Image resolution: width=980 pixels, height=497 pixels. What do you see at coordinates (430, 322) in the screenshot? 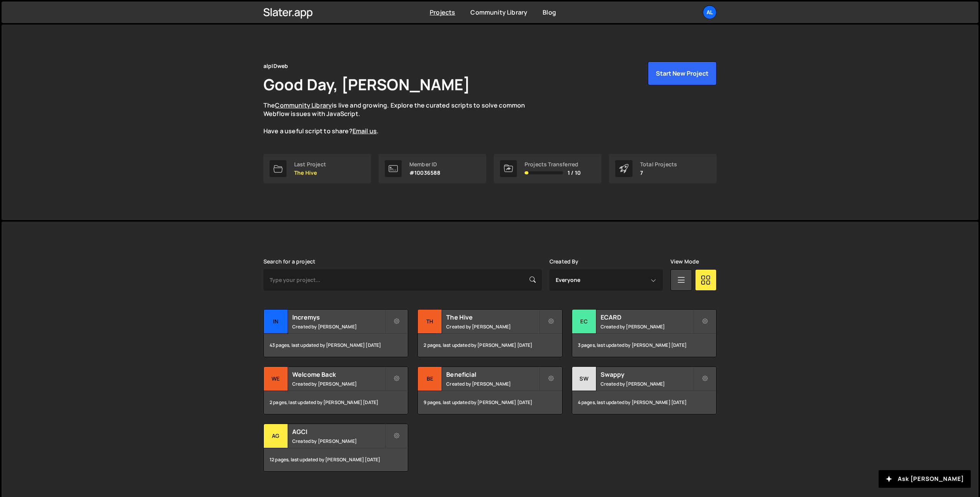
I see `div: Th` at bounding box center [430, 322].